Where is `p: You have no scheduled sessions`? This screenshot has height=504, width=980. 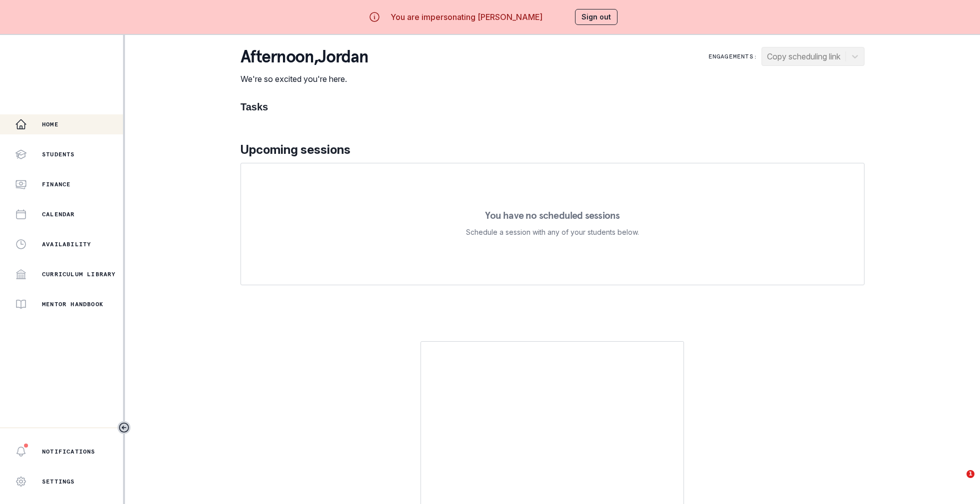 p: You have no scheduled sessions is located at coordinates (552, 215).